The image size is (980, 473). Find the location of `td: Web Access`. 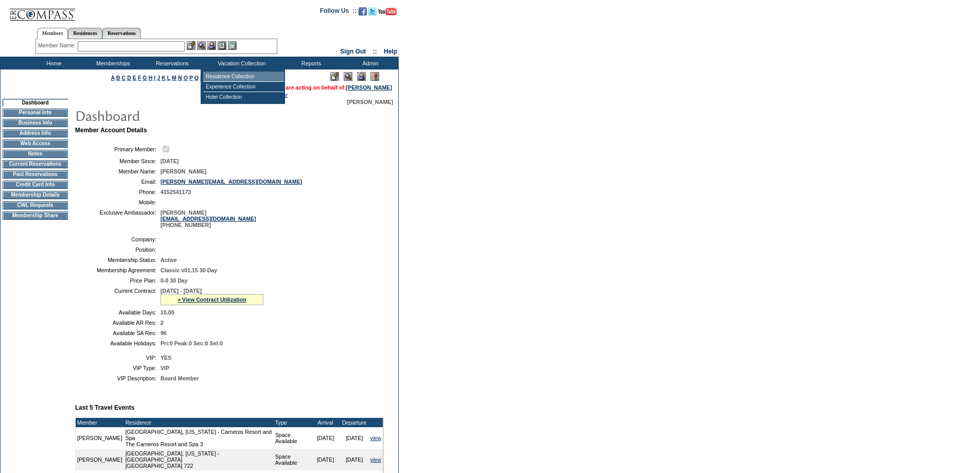

td: Web Access is located at coordinates (35, 144).